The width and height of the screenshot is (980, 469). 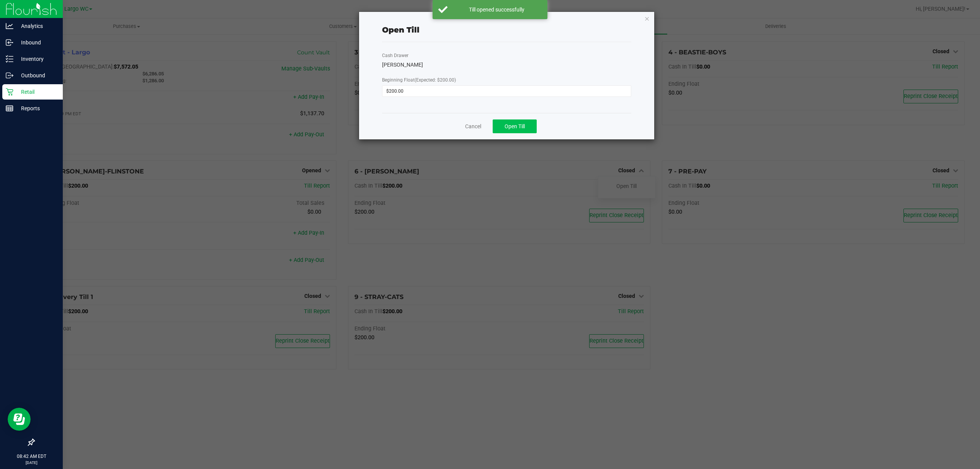 I want to click on p: Inventory, so click(x=36, y=59).